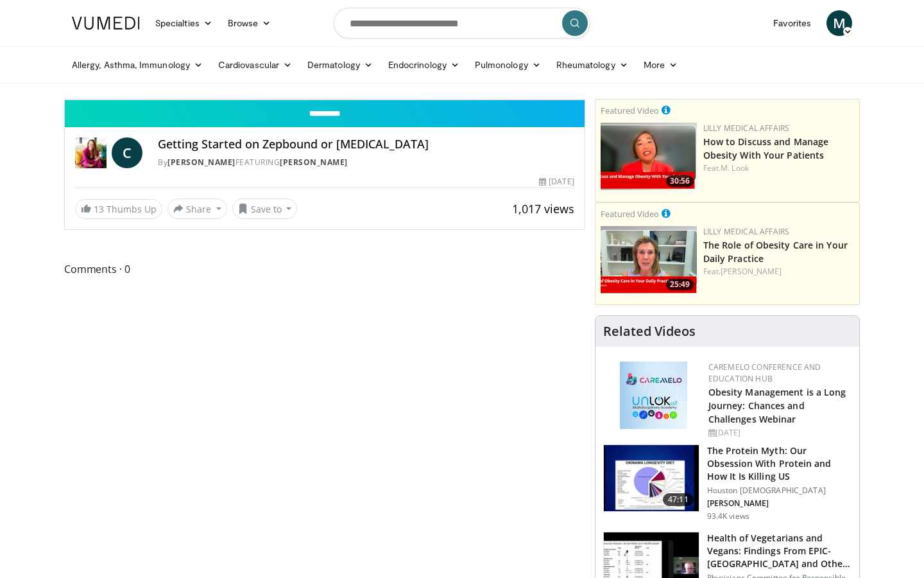 This screenshot has width=924, height=578. What do you see at coordinates (649, 260) in the screenshot?
I see `img: e1208b6b-349f-4914-9dd7-f97803bdbf1d.png.150x105_q85_crop-smart_upscale.png` at bounding box center [649, 260].